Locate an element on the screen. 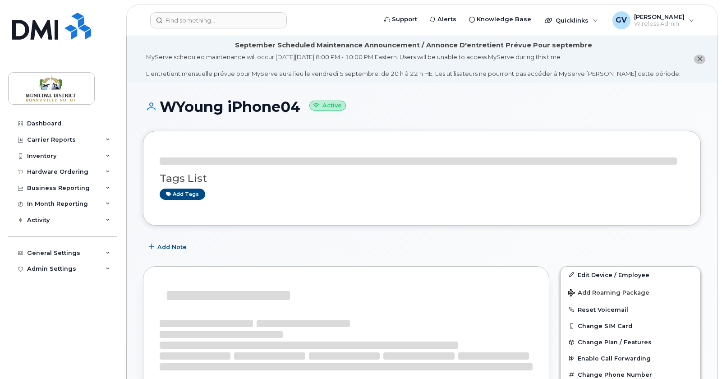 Image resolution: width=722 pixels, height=379 pixels. button: Add Note is located at coordinates (169, 247).